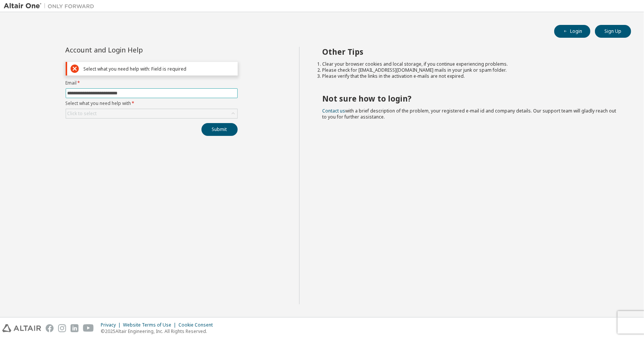 The image size is (644, 339). What do you see at coordinates (134, 50) in the screenshot?
I see `div: Account and Login Help` at bounding box center [134, 50].